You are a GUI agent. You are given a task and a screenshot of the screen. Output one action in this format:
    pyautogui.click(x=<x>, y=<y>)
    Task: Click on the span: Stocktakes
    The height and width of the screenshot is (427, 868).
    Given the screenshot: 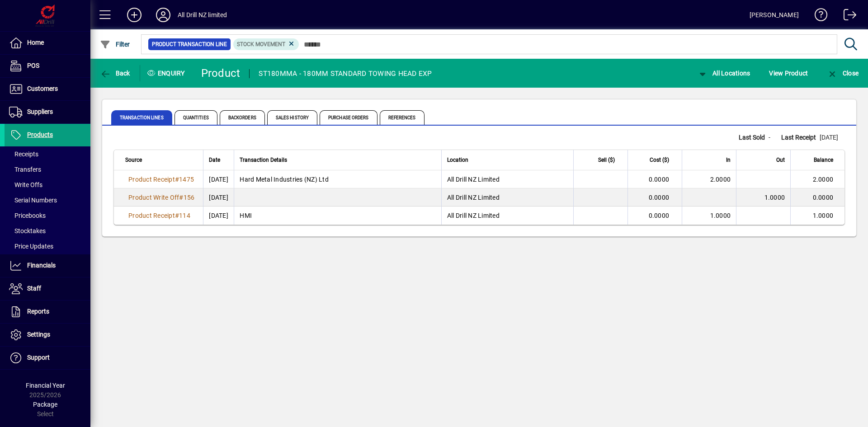 What is the action you would take?
    pyautogui.click(x=27, y=231)
    